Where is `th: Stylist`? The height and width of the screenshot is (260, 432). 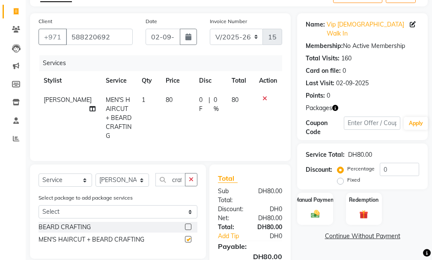
th: Stylist is located at coordinates (69, 81).